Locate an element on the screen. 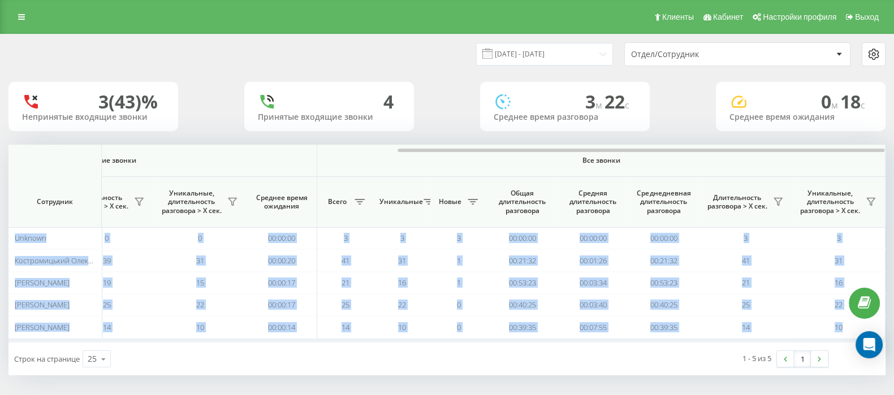  div: Среднее время разговора is located at coordinates (565, 117).